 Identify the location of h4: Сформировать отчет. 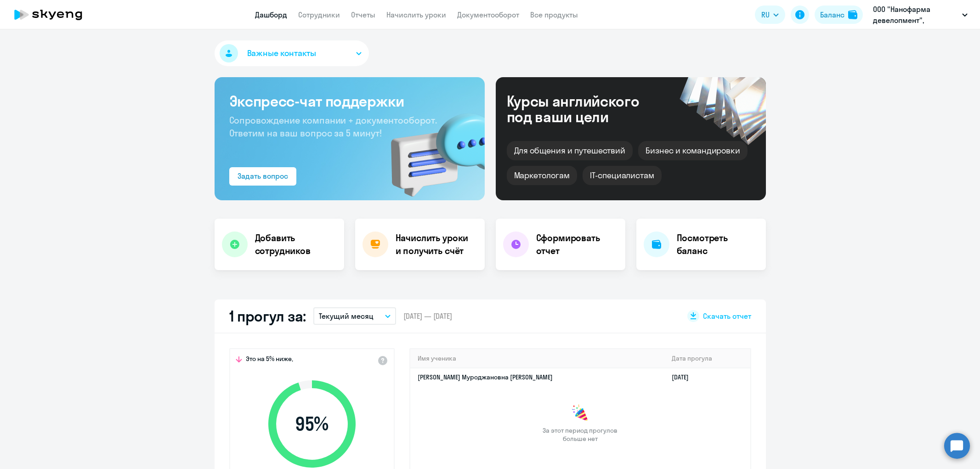
(577, 244).